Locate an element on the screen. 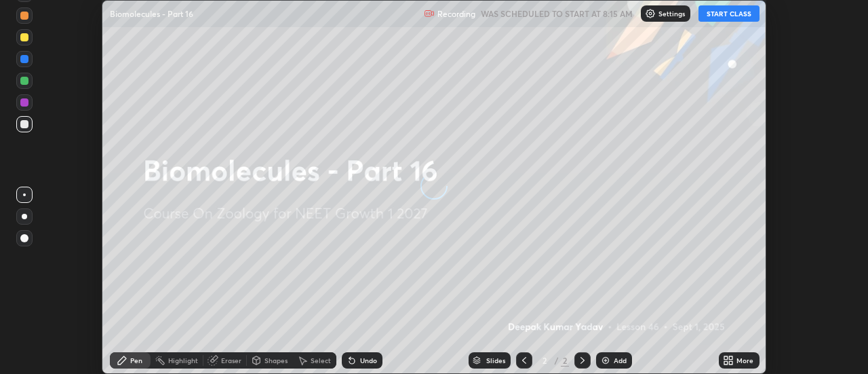 The width and height of the screenshot is (868, 374). div: Select is located at coordinates (321, 360).